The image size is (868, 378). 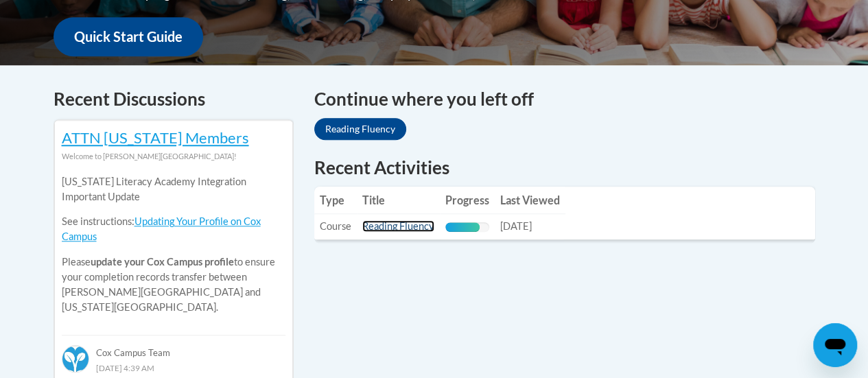 I want to click on th: Progress, so click(x=467, y=200).